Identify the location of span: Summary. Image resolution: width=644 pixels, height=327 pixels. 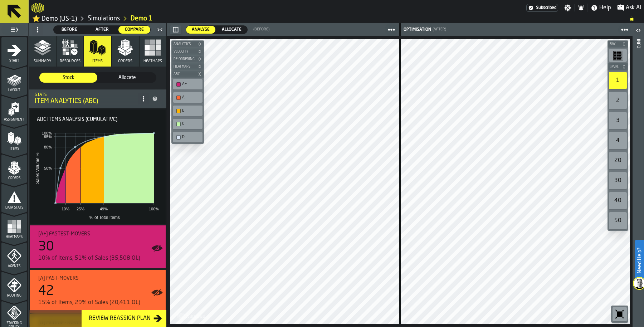
(42, 61).